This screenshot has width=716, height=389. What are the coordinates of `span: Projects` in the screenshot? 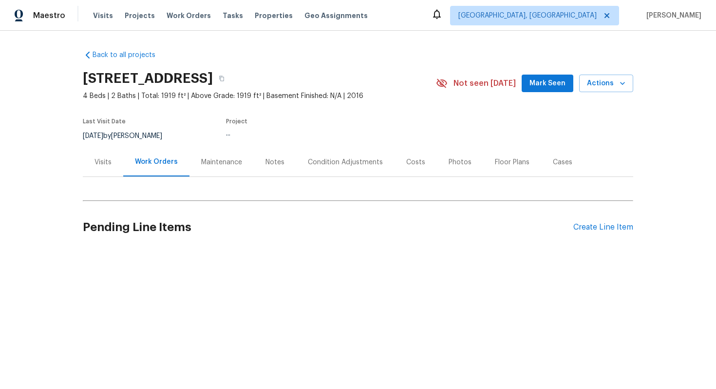 It's located at (140, 16).